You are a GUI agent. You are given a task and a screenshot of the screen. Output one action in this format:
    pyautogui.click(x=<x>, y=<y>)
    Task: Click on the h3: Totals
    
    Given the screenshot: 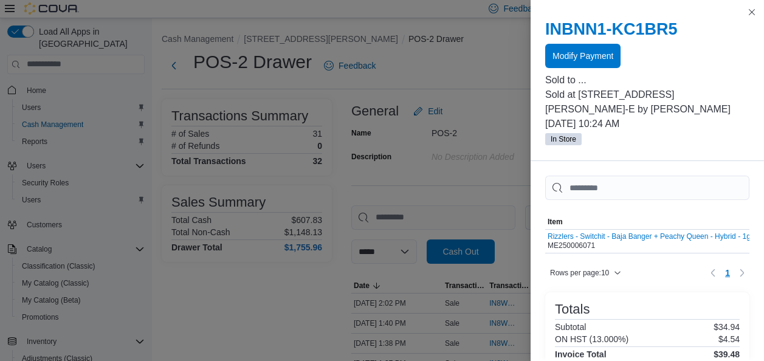 What is the action you would take?
    pyautogui.click(x=572, y=309)
    